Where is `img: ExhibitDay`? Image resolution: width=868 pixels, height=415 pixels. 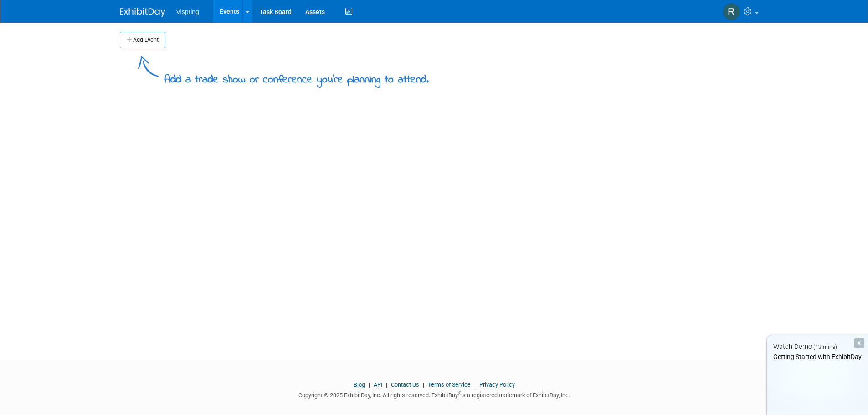
img: ExhibitDay is located at coordinates (143, 12).